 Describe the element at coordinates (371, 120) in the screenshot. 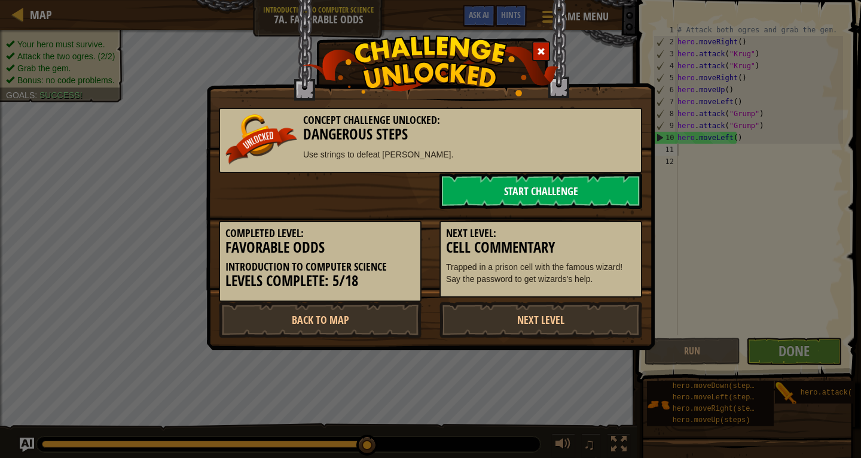

I see `span: Concept Challenge Unlocked:` at that location.